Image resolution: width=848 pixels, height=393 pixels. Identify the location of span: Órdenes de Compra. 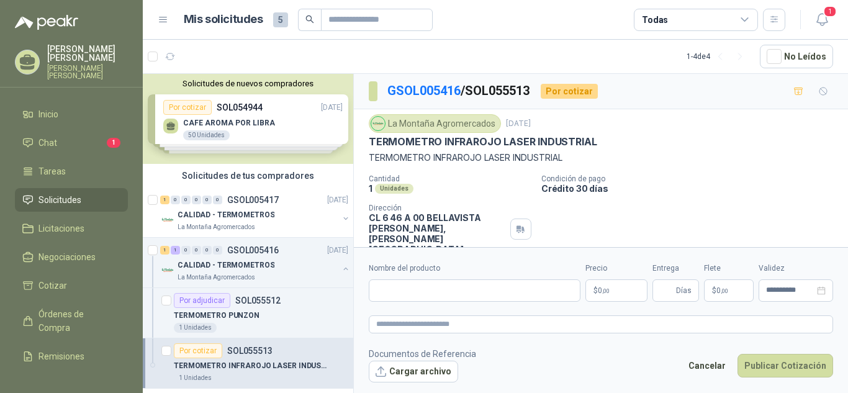
(77, 321).